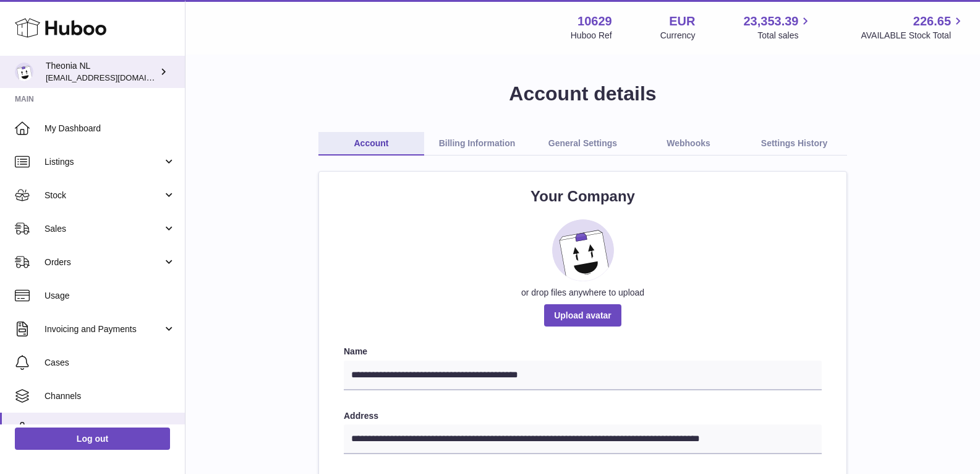  What do you see at coordinates (913, 27) in the screenshot?
I see `a: 226.65 AVAILABLE Stock Total` at bounding box center [913, 27].